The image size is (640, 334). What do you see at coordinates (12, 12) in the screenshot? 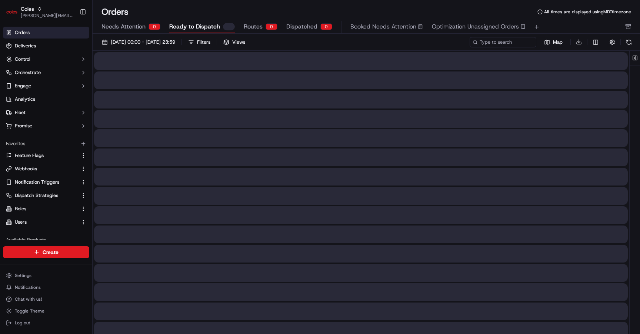
I see `img: Coles` at bounding box center [12, 12].